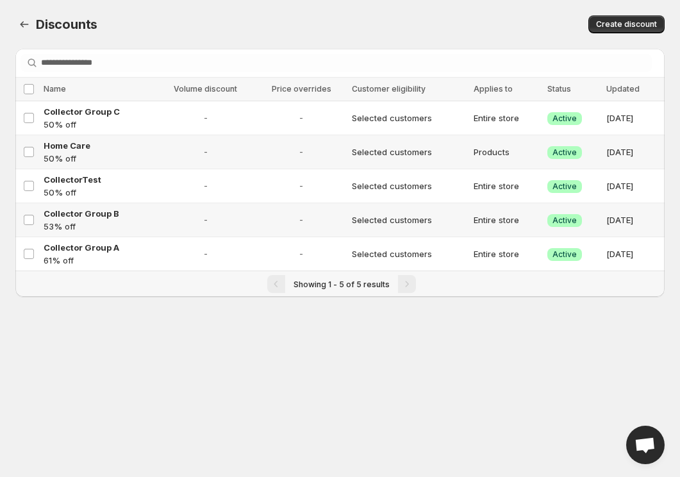  Describe the element at coordinates (24, 24) in the screenshot. I see `button: Back to dashboard` at that location.